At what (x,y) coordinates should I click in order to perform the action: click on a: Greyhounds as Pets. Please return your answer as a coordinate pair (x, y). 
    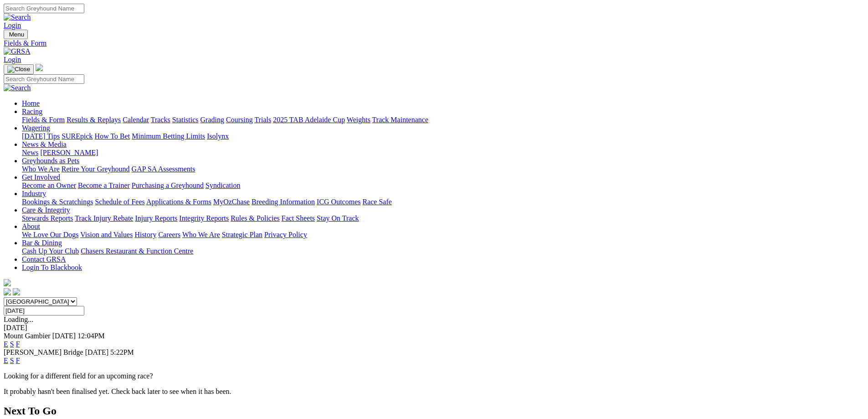
    Looking at the image, I should click on (50, 161).